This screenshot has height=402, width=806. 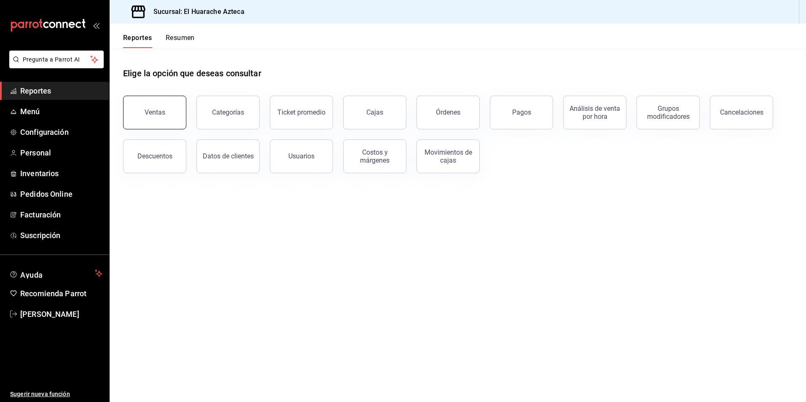 I want to click on div: Cajas, so click(x=375, y=112).